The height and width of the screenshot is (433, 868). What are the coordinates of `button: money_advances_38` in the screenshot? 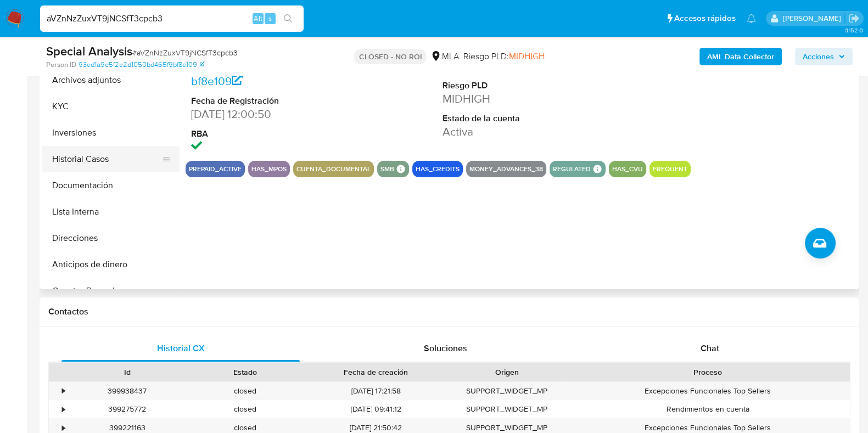 It's located at (506, 169).